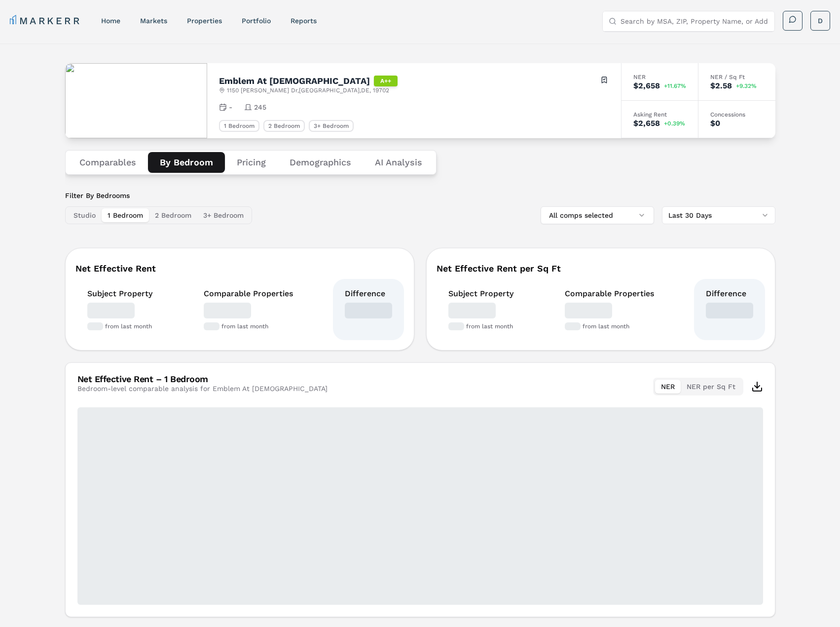 The height and width of the screenshot is (627, 840). I want to click on div: NER / Sq Ft, so click(737, 77).